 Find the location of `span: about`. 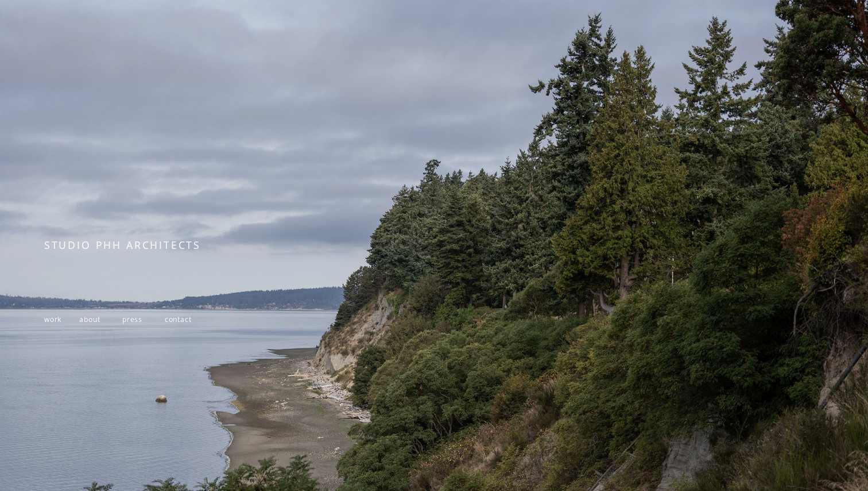

span: about is located at coordinates (90, 318).